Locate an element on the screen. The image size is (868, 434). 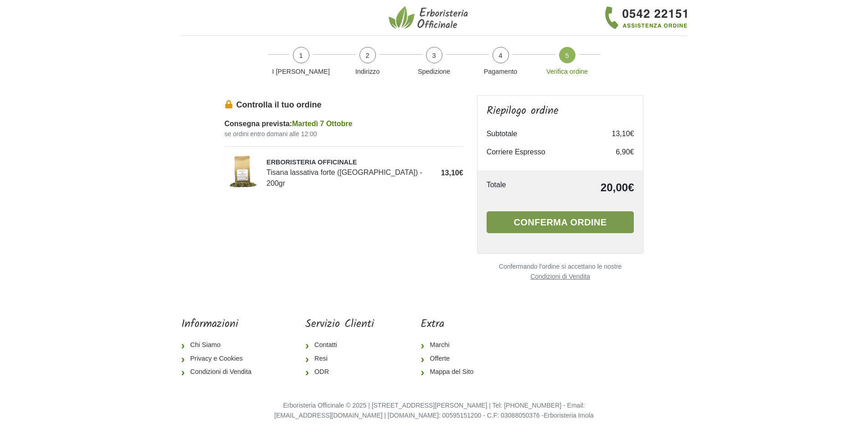
span: 3 is located at coordinates (434, 55).